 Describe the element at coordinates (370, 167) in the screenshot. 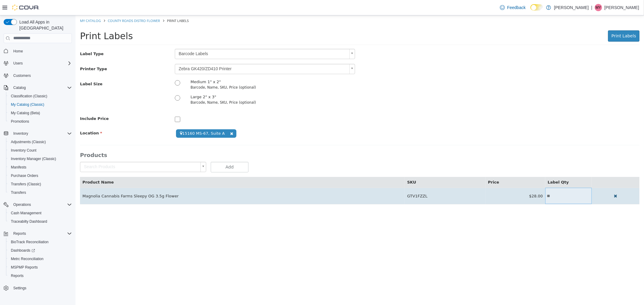

I see `th: SKU` at that location.